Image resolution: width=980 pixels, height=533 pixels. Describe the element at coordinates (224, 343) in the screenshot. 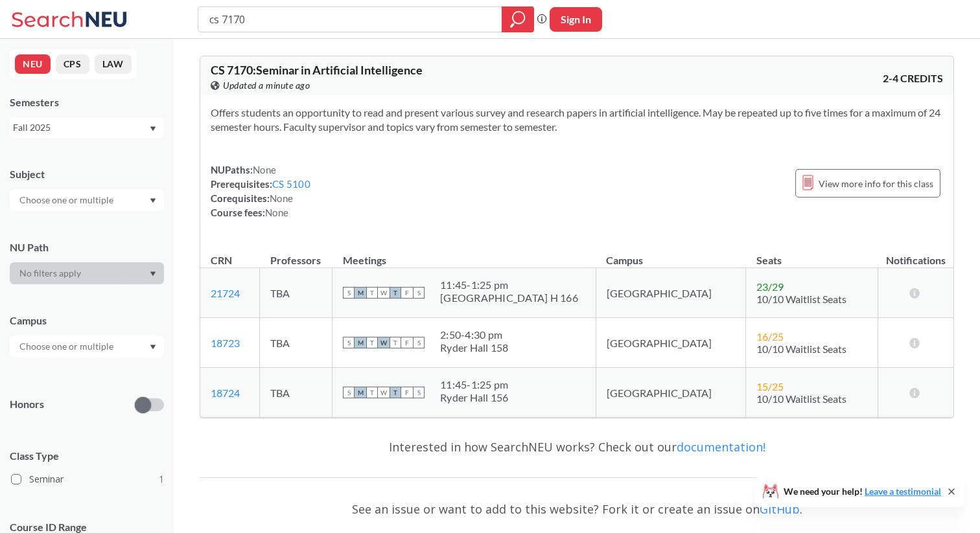

I see `a: 18723` at that location.